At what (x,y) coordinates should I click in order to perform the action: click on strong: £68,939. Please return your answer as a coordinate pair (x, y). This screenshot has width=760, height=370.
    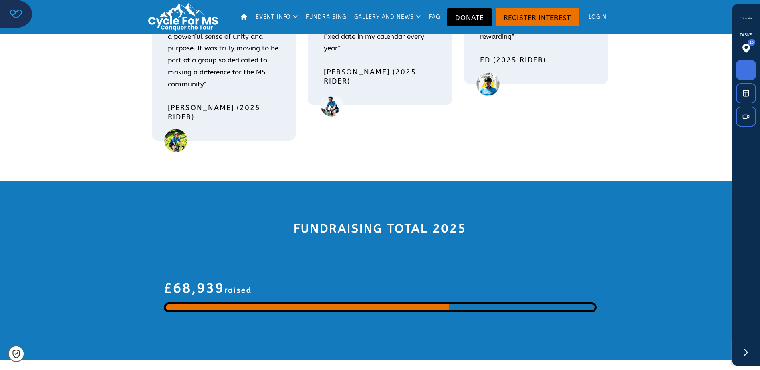
    Looking at the image, I should click on (208, 288).